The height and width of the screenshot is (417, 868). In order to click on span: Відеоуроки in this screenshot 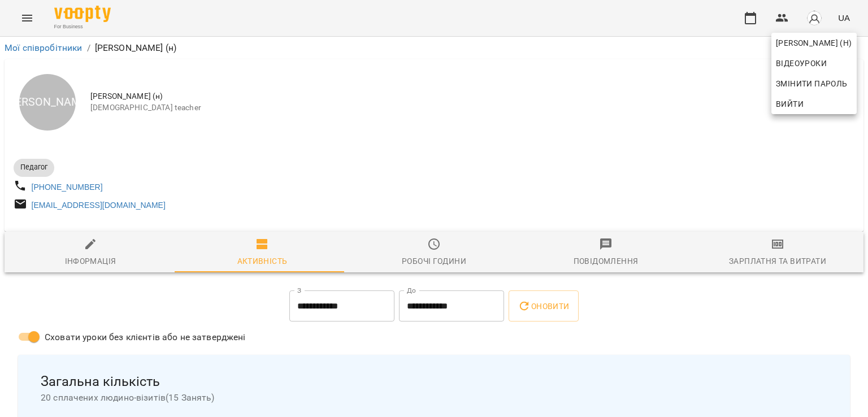, I will do `click(801, 63)`.